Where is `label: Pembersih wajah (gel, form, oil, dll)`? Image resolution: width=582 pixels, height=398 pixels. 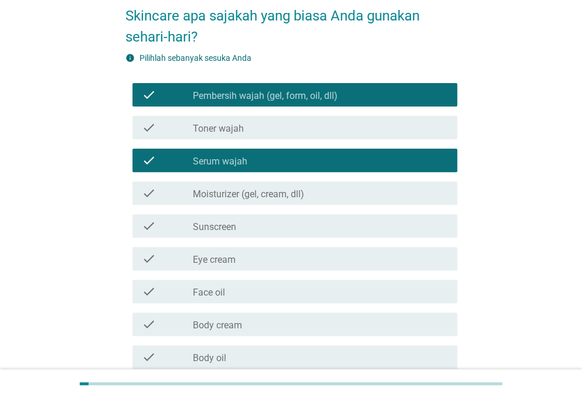 label: Pembersih wajah (gel, form, oil, dll) is located at coordinates (265, 96).